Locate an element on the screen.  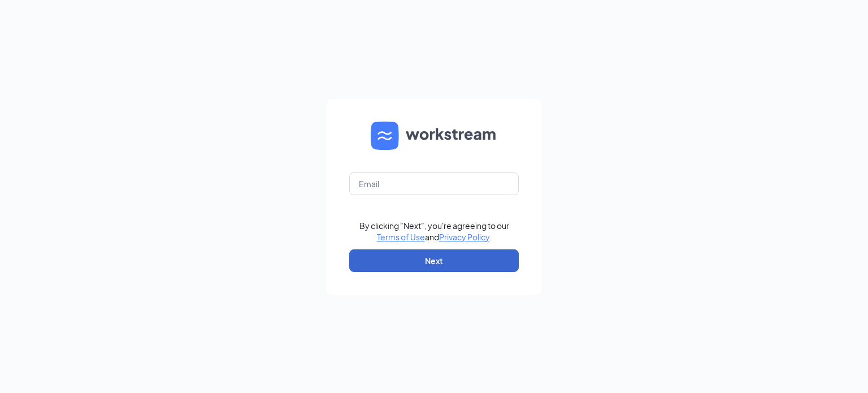
button: Next is located at coordinates (434, 261).